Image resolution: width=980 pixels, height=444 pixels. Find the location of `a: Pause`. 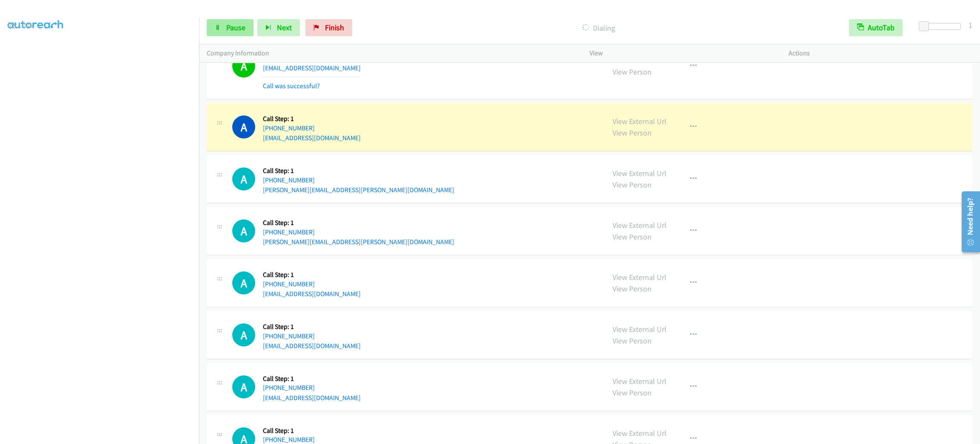

a: Pause is located at coordinates (230, 28).